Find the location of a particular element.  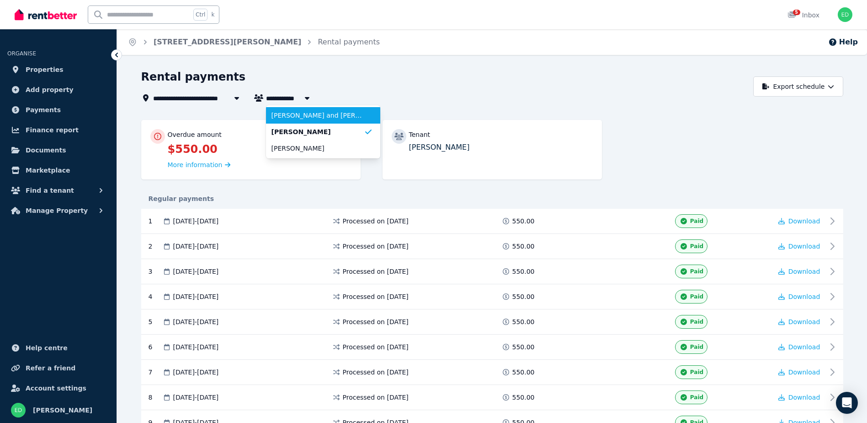

span: Finance report is located at coordinates (52, 130).